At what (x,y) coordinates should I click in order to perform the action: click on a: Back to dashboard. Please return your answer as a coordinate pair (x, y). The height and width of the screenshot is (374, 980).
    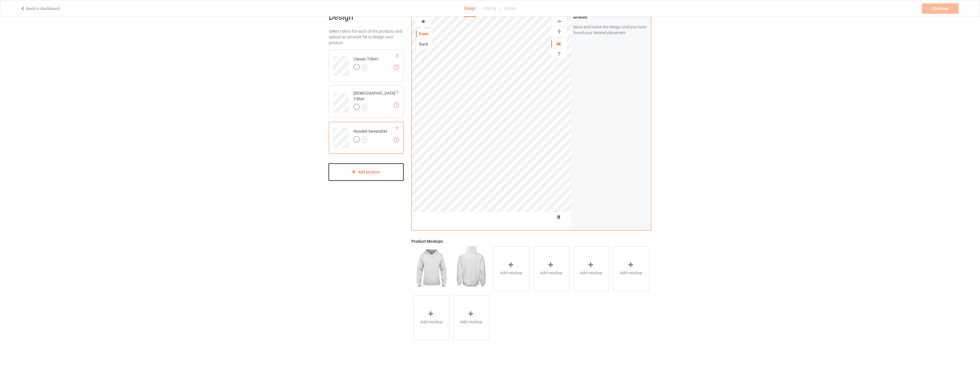
    Looking at the image, I should click on (40, 8).